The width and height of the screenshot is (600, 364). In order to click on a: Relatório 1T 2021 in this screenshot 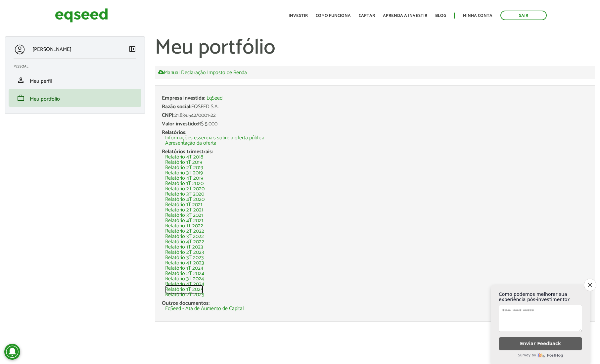, I will do `click(184, 205)`.